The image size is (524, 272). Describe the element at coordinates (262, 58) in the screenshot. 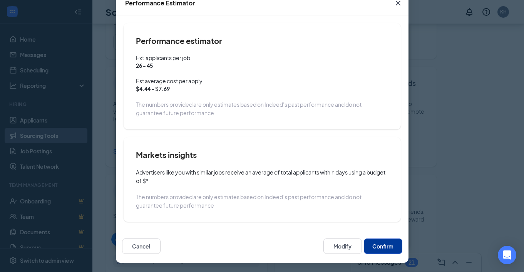

I see `span: Ext.applicants per job` at that location.